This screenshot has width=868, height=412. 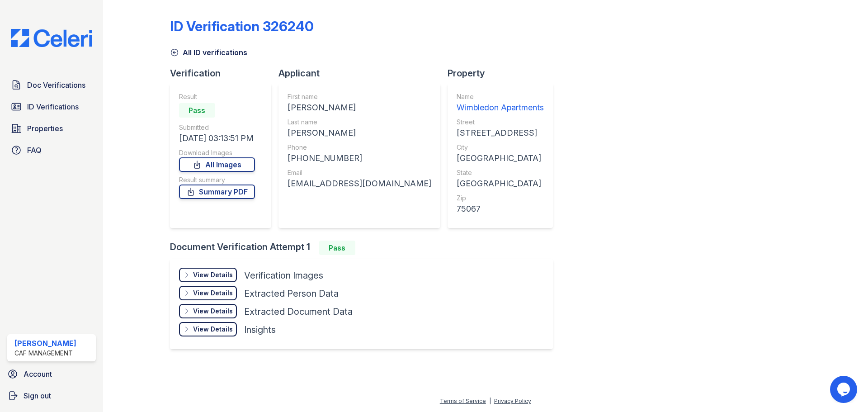 I want to click on button: Sign out, so click(x=51, y=395).